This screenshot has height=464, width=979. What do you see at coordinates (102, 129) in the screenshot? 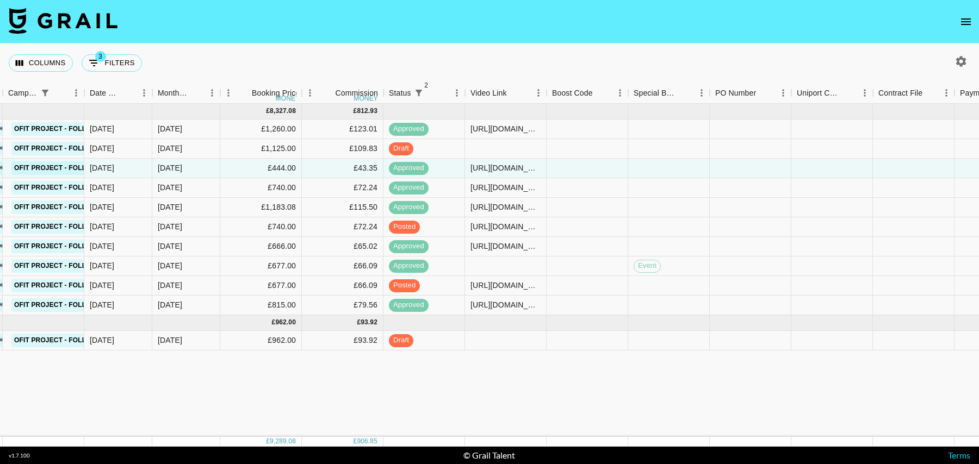
I see `div: 28/08/2025` at bounding box center [102, 129].